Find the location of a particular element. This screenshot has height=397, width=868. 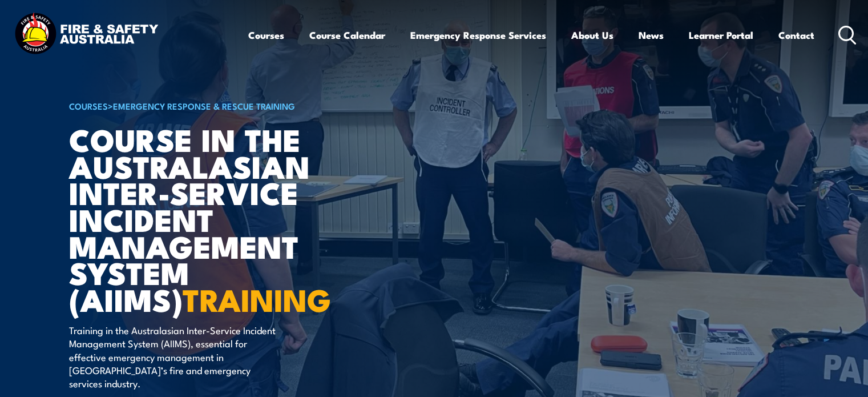

p: Training in the Australasian Inter-Service Incident Management System (AIIMS), essential for effe... is located at coordinates (173, 357).